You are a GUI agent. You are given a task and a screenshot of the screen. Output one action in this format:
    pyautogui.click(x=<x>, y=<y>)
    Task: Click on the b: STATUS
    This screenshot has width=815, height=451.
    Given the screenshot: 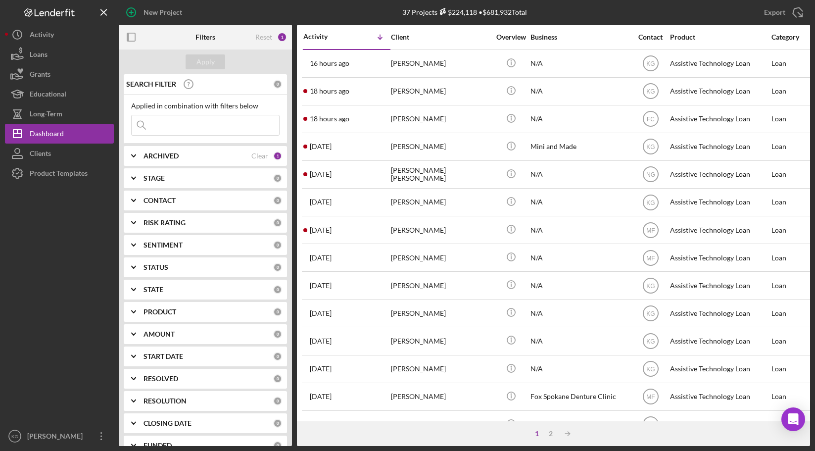 What is the action you would take?
    pyautogui.click(x=156, y=267)
    